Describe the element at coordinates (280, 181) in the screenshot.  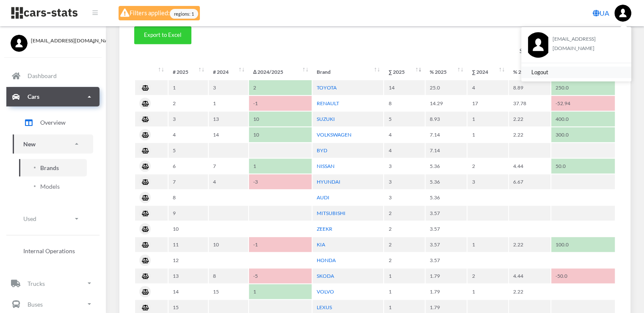
I see `td: -3` at that location.